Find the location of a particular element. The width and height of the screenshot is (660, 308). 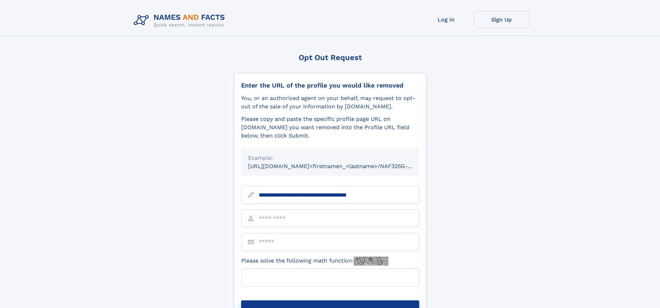

img: Logo Names and Facts is located at coordinates (181, 20).